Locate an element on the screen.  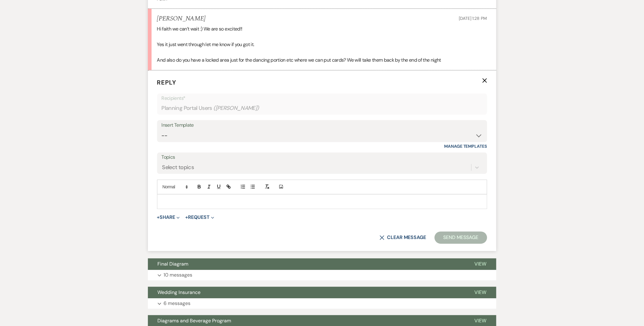
p: Recipients* is located at coordinates (322, 98).